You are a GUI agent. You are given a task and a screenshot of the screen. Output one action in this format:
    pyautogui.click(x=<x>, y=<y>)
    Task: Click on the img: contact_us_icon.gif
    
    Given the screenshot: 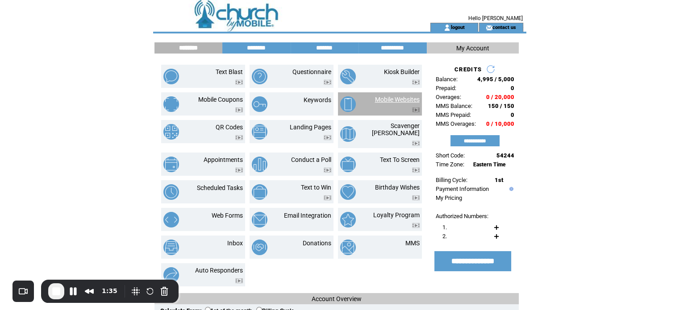 What is the action you would take?
    pyautogui.click(x=489, y=28)
    